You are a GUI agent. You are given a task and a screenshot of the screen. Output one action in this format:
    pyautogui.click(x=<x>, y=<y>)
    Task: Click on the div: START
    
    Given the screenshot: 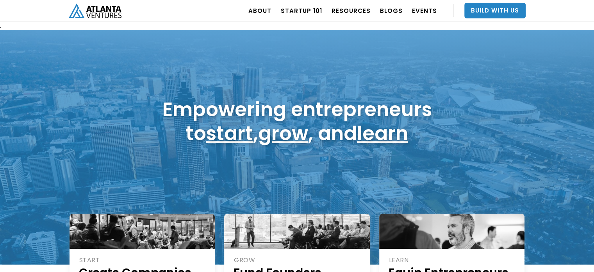 What is the action you would take?
    pyautogui.click(x=143, y=260)
    